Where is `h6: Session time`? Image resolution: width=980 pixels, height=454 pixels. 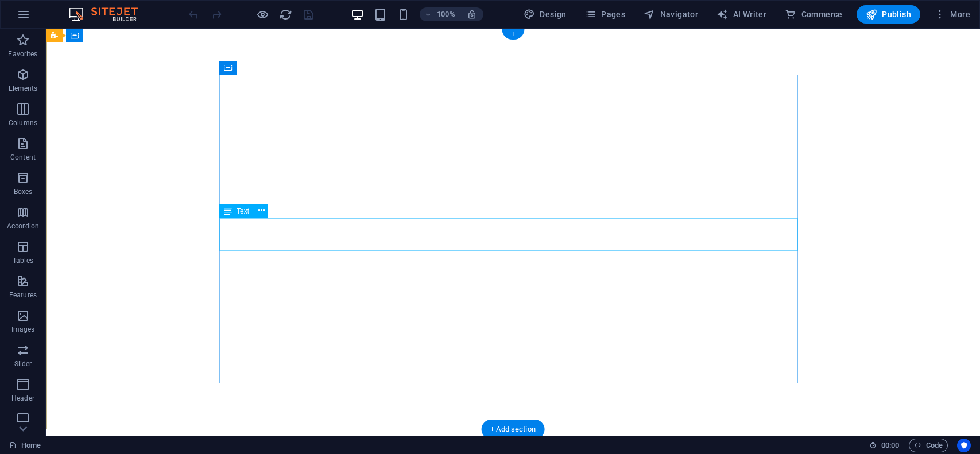
h6: Session time is located at coordinates (884, 445).